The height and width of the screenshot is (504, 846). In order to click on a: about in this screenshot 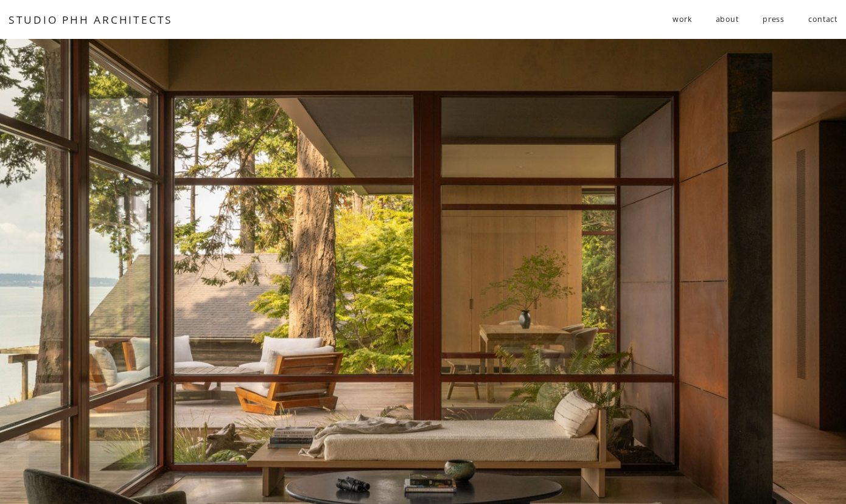, I will do `click(727, 19)`.